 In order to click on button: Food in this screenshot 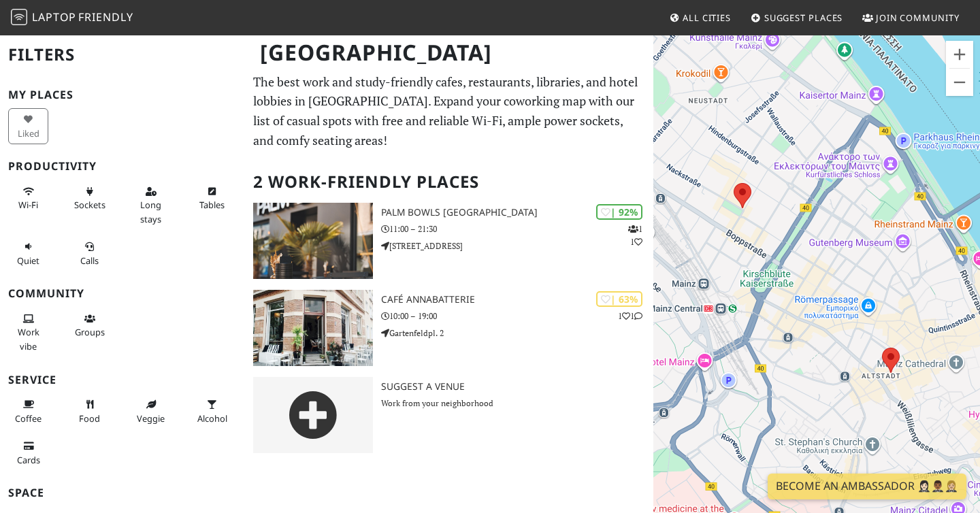, I will do `click(89, 411)`.